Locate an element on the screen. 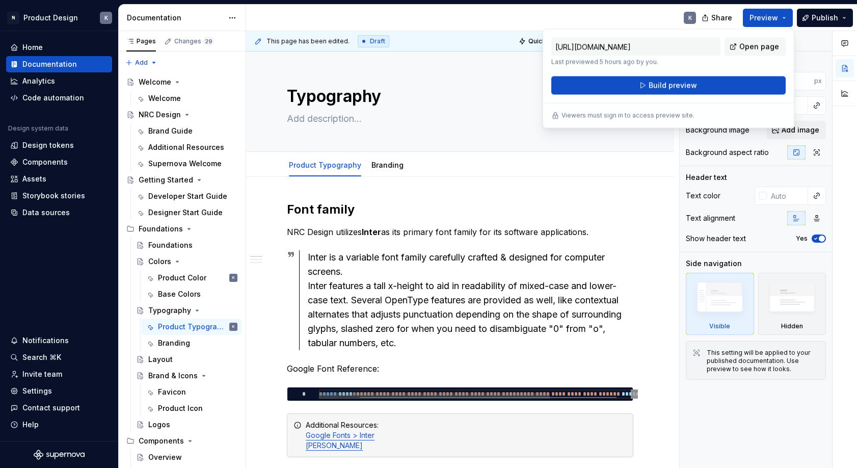  svg: Supernova Logo is located at coordinates (59, 455).